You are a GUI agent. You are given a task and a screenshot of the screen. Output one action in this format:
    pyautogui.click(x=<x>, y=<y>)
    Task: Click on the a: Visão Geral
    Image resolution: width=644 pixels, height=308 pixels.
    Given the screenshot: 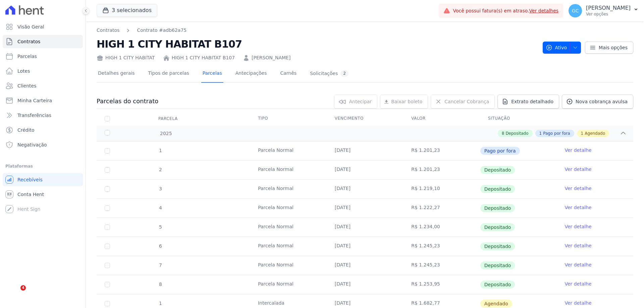 What is the action you would take?
    pyautogui.click(x=42, y=27)
    